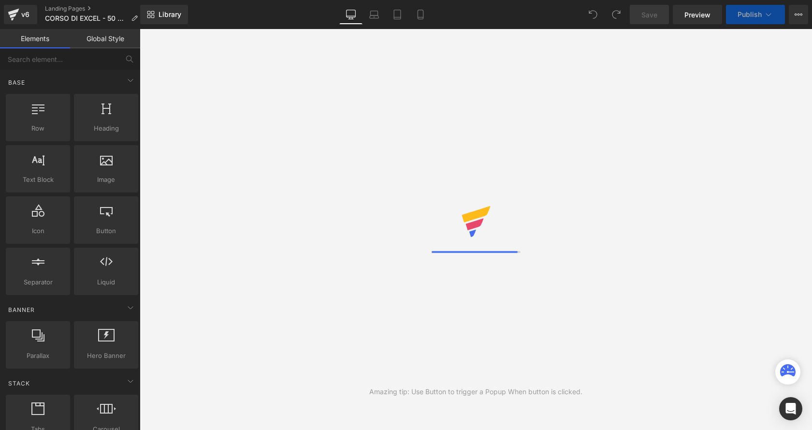  I want to click on span: Library, so click(170, 15).